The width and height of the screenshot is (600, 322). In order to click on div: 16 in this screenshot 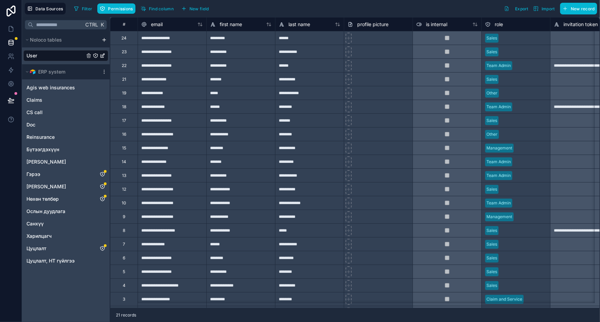, I will do `click(124, 134)`.